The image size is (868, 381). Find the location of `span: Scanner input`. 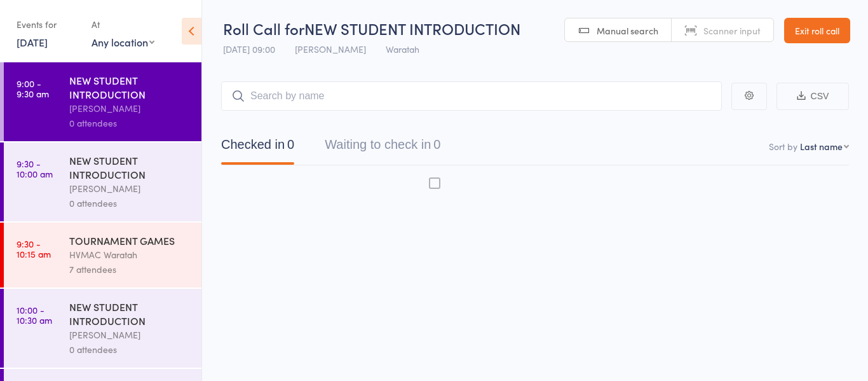

span: Scanner input is located at coordinates (732, 31).